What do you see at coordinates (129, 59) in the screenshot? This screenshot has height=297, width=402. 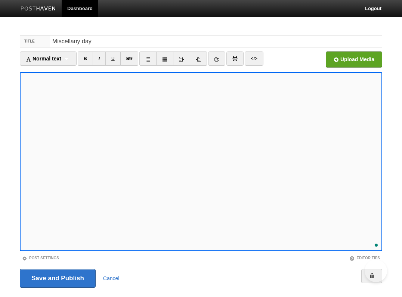 I see `a: Str` at bounding box center [129, 59].